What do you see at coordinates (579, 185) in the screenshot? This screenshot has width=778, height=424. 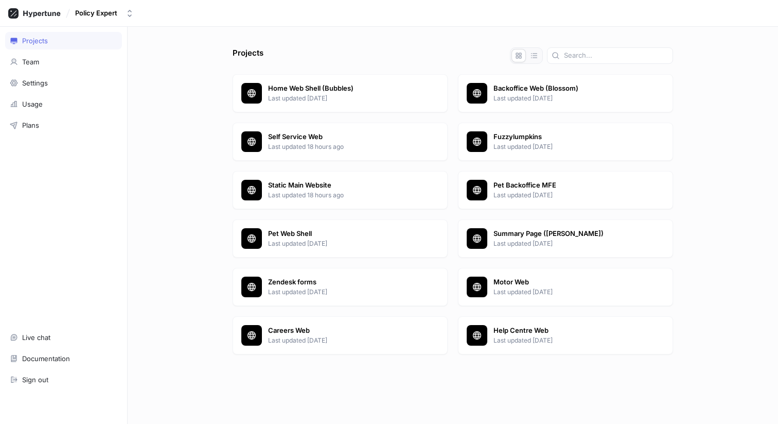 I see `p: Pet Backoffice MFE` at bounding box center [579, 185].